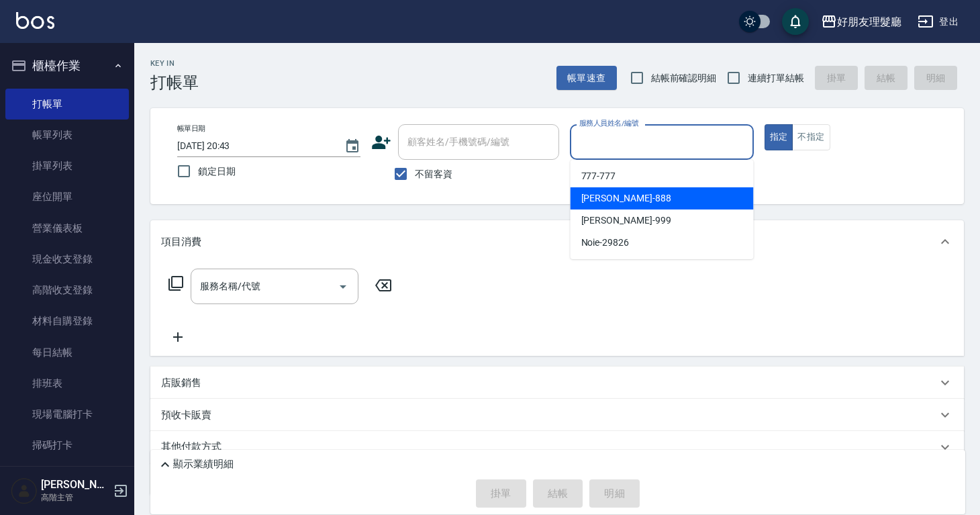 This screenshot has height=515, width=980. I want to click on div: 店販銷售, so click(557, 383).